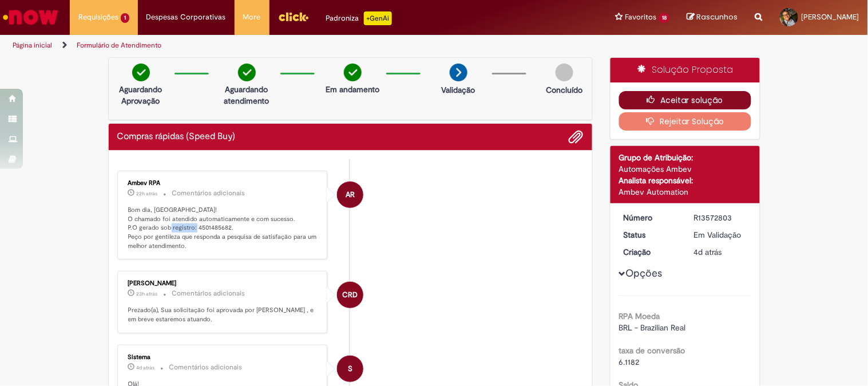  What do you see at coordinates (652, 327) in the screenshot?
I see `span: BRL - Brazilian Real` at bounding box center [652, 327].